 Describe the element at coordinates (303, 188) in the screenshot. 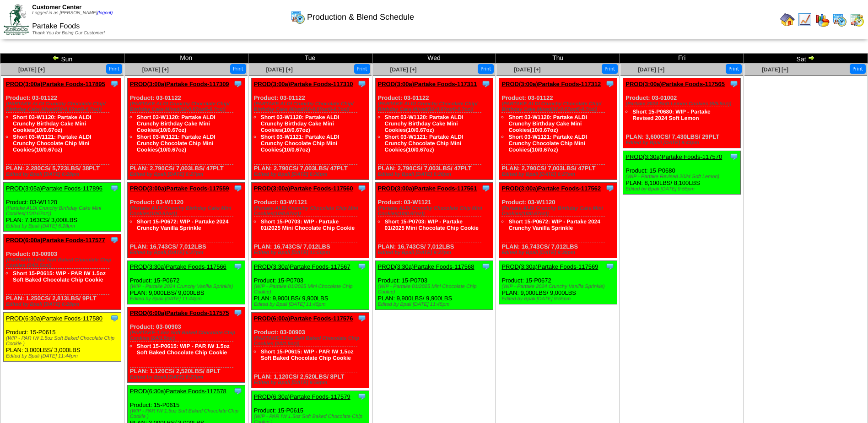

I see `a: PROD(3:00a)Partake Foods-117560` at that location.